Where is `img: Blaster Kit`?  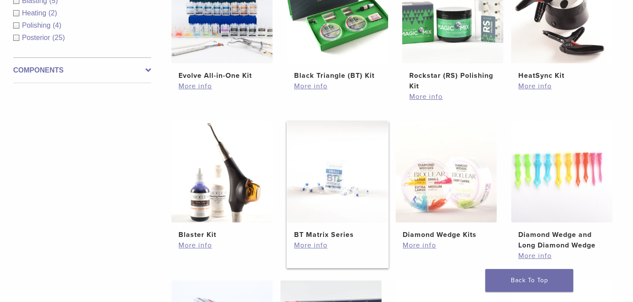
img: Blaster Kit is located at coordinates (222, 172).